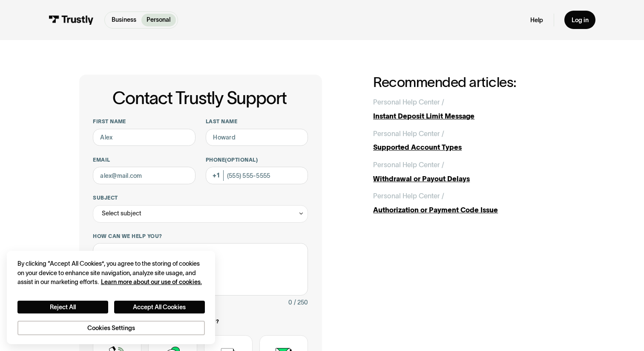 The height and width of the screenshot is (351, 644). Describe the element at coordinates (71, 20) in the screenshot. I see `img: Trustly Logo` at that location.